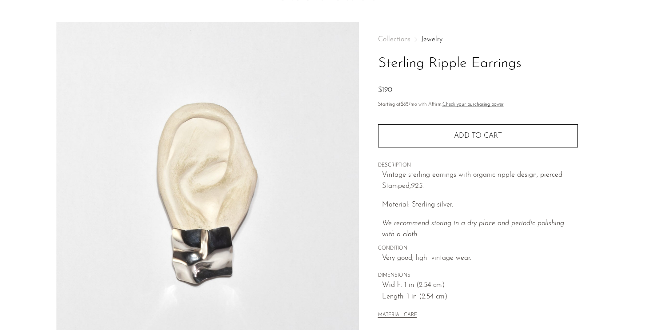 Image resolution: width=653 pixels, height=330 pixels. What do you see at coordinates (385, 90) in the screenshot?
I see `span: $190` at bounding box center [385, 90].